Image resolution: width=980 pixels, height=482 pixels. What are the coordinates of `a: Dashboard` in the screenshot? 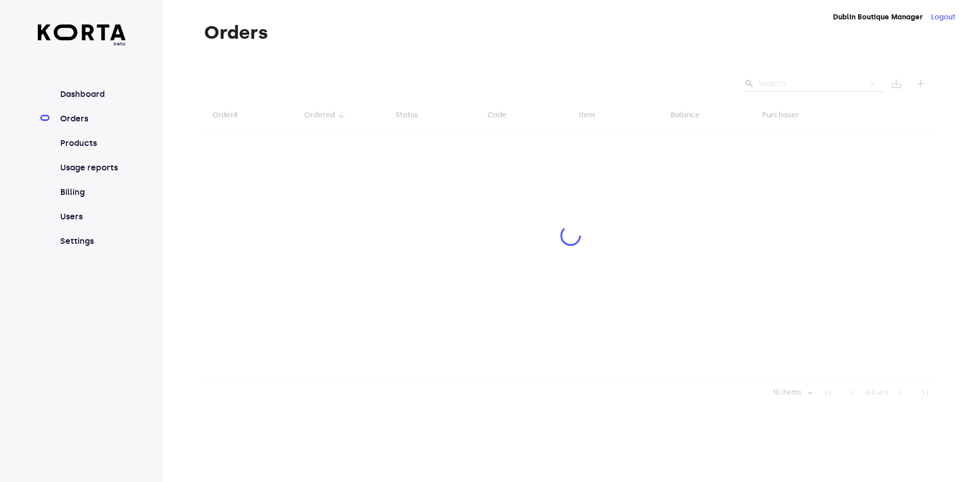 It's located at (92, 94).